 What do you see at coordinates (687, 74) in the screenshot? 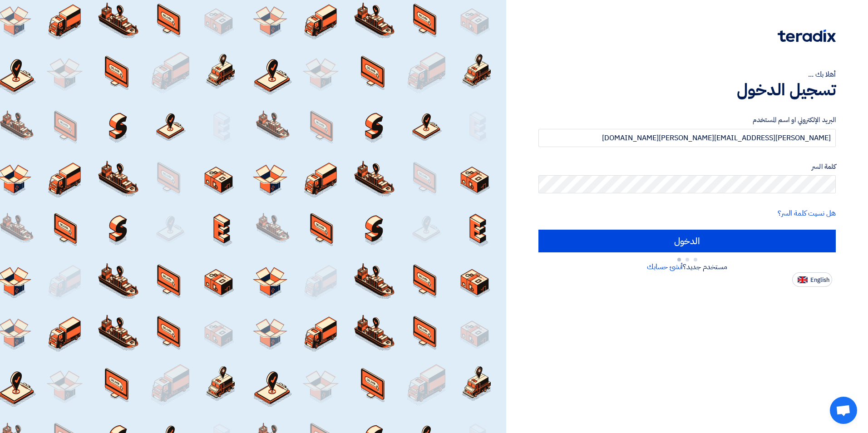
I see `div: أهلا بك ...` at bounding box center [687, 74].